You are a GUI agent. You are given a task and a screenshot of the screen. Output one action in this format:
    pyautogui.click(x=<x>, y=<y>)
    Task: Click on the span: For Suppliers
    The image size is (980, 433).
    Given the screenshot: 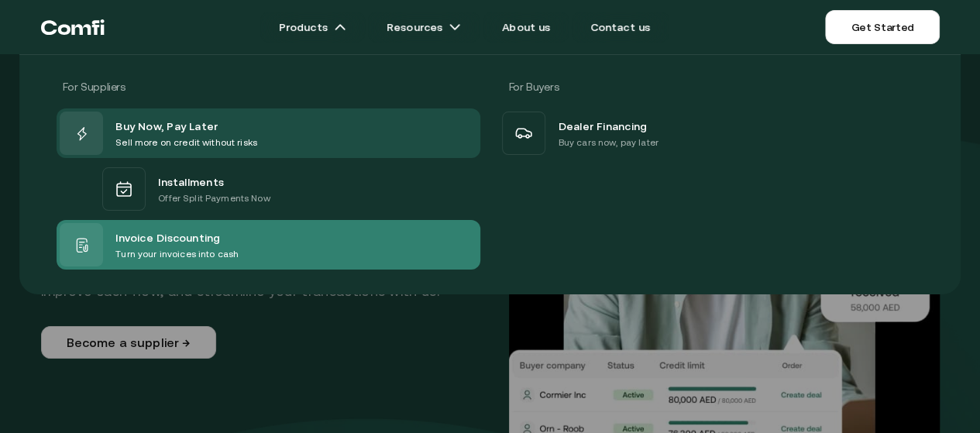 What is the action you would take?
    pyautogui.click(x=94, y=87)
    